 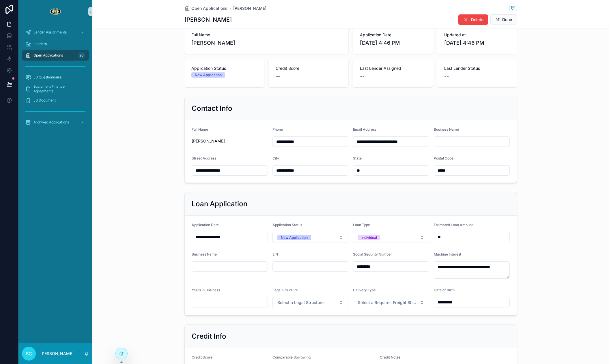 I want to click on span: City, so click(x=275, y=158).